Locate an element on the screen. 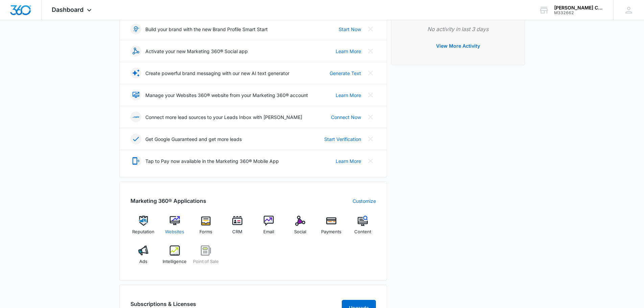  a: Connect Now is located at coordinates (346, 117).